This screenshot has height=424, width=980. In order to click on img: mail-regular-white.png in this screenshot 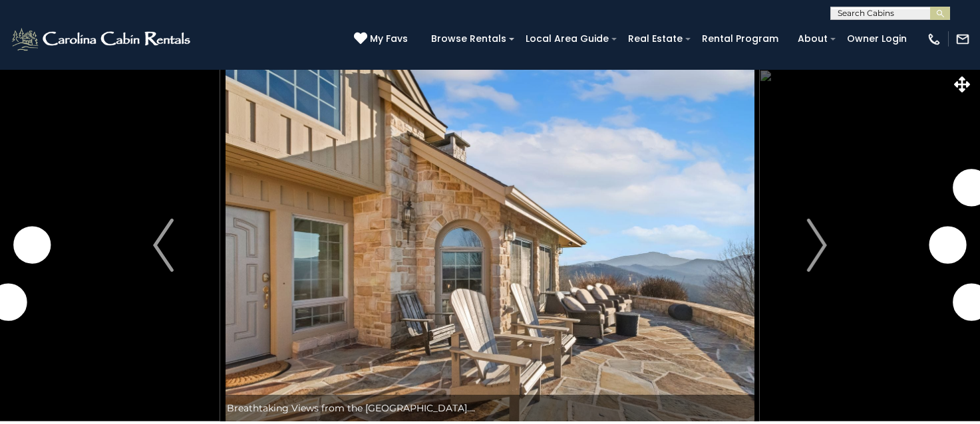, I will do `click(962, 39)`.